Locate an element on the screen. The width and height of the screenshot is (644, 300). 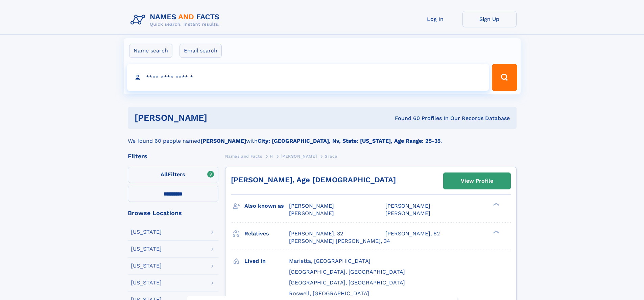
img: Logo Names and Facts is located at coordinates (176, 20).